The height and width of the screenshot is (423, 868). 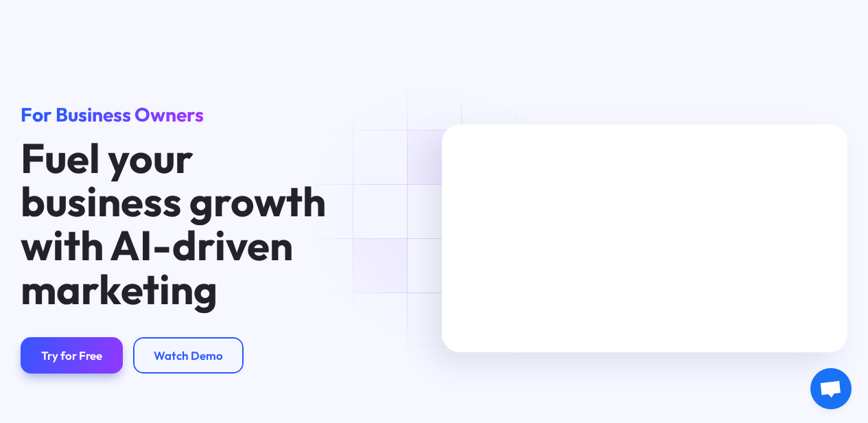 I want to click on div: Watch Demo, so click(x=188, y=354).